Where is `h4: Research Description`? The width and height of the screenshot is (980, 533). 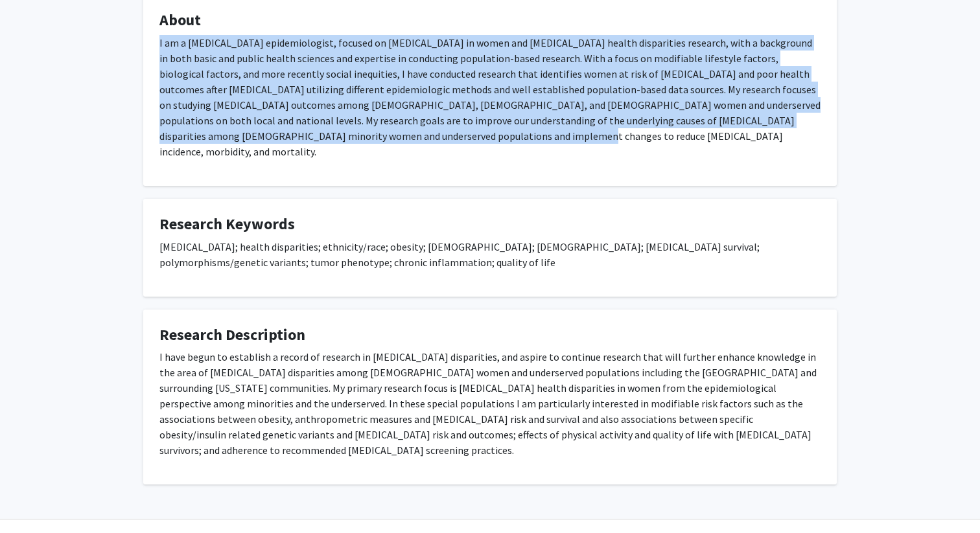
h4: Research Description is located at coordinates (490, 335).